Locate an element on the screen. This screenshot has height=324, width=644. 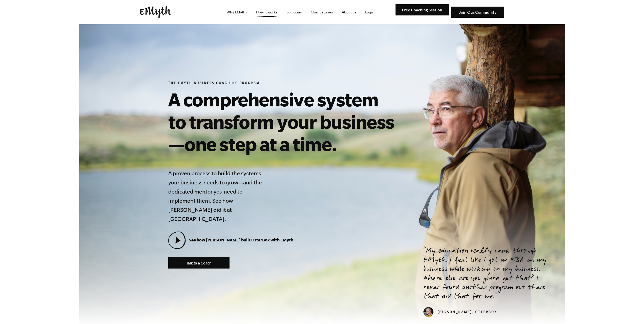
img: Free Coaching Session is located at coordinates (422, 10).